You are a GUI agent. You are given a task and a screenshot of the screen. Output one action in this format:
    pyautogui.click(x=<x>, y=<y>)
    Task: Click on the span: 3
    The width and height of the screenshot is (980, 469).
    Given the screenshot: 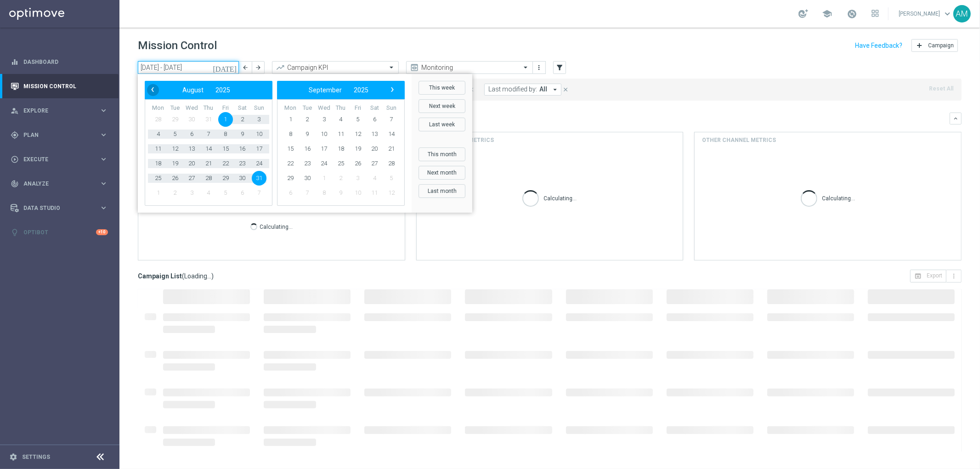 What is the action you would take?
    pyautogui.click(x=324, y=120)
    